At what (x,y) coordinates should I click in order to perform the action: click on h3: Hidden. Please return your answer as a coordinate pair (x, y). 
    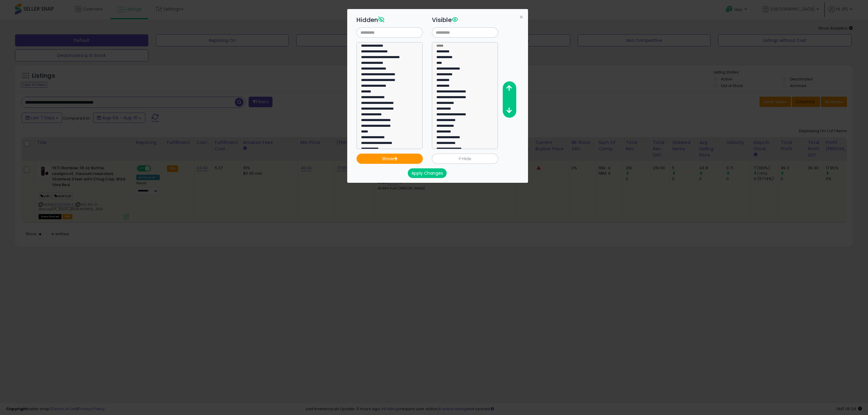
    Looking at the image, I should click on (390, 20).